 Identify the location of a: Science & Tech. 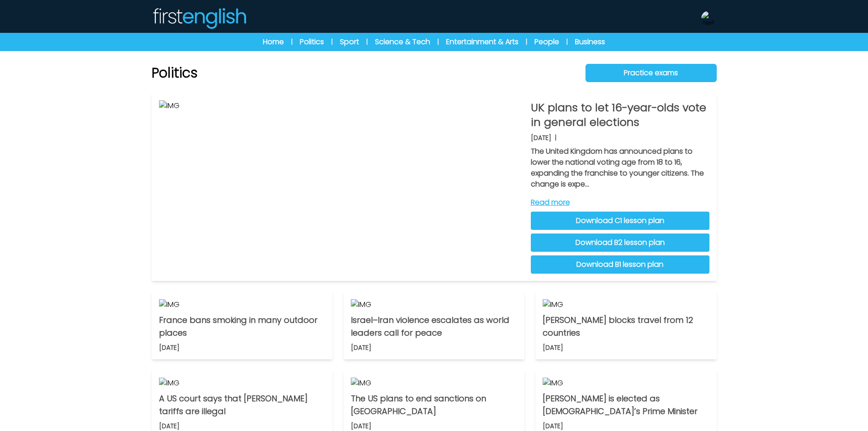
(403, 42).